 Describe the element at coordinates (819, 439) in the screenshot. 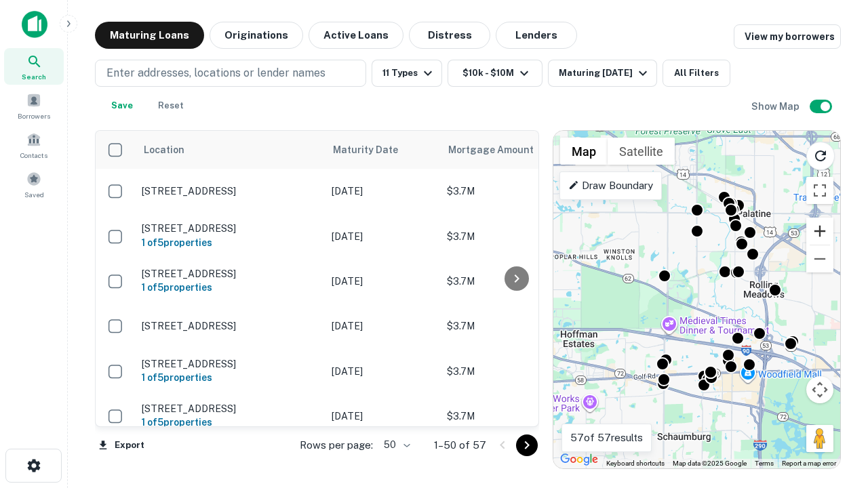

I see `button: Drag Pegman onto the map to open Street View` at that location.